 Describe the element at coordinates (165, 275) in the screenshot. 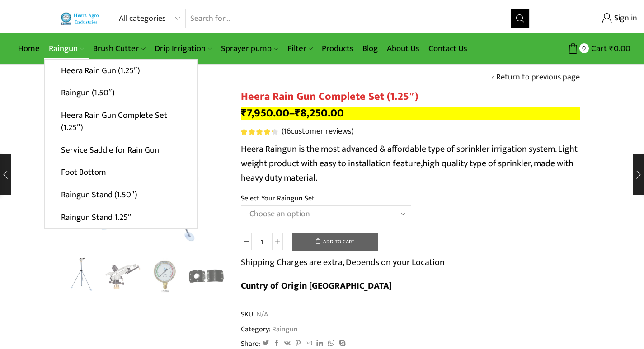

I see `li: 3 / 5` at that location.